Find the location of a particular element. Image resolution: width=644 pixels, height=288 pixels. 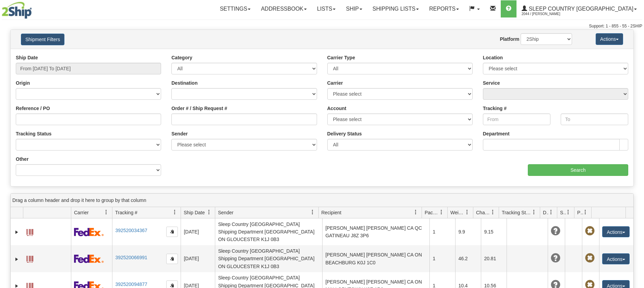

a: Shipment Issues filter column settings is located at coordinates (568, 213).